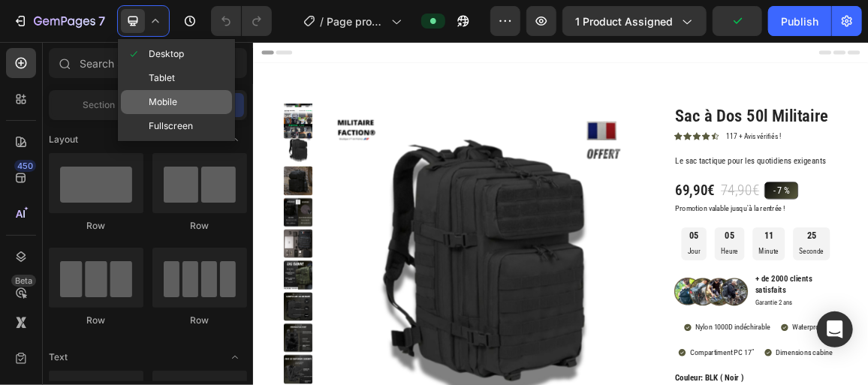 The image size is (868, 385). What do you see at coordinates (25, 166) in the screenshot?
I see `div: 450` at bounding box center [25, 166].